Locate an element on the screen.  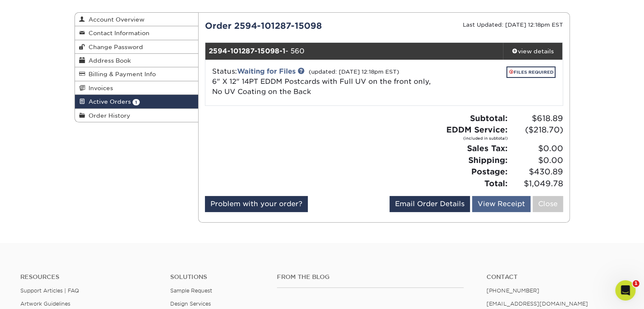
span: ($218.70) is located at coordinates (537, 130).